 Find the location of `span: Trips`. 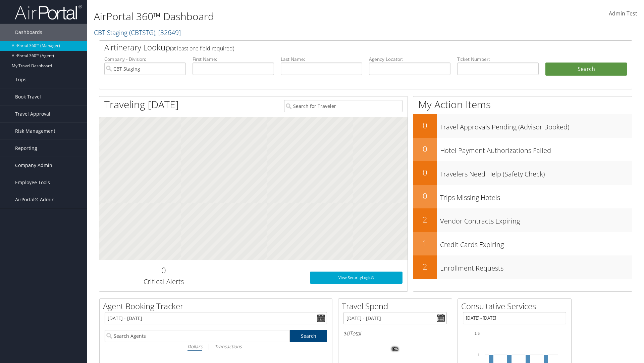

span: Trips is located at coordinates (21, 79).